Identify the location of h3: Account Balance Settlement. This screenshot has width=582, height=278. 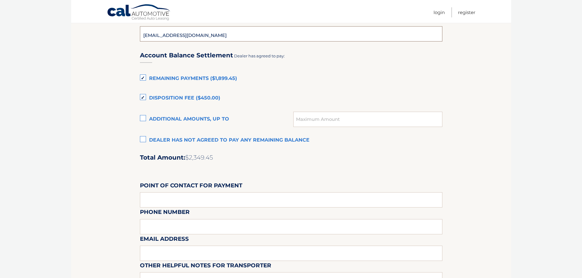
(186, 55).